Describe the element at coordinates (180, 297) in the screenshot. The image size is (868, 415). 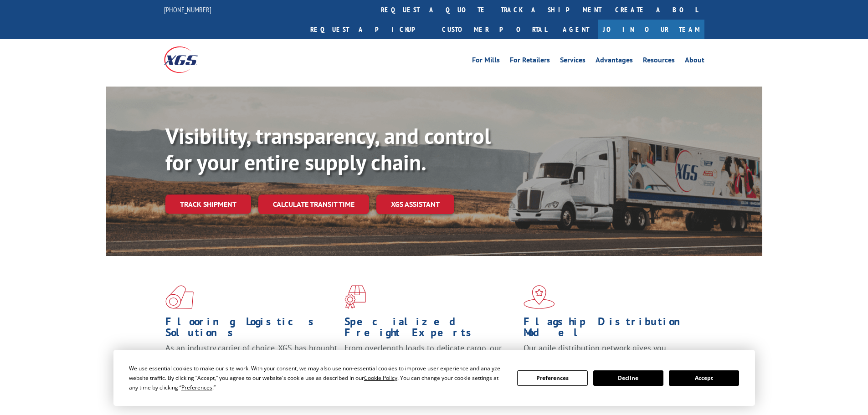
I see `img: xgs-icon-total-supply-chain-intelligence-red` at that location.